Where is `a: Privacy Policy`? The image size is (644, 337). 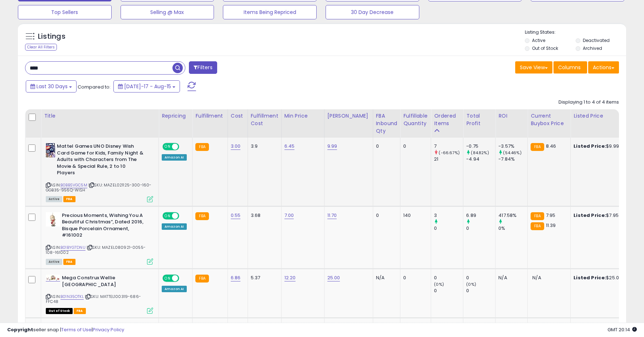
a: Privacy Policy is located at coordinates (108, 329).